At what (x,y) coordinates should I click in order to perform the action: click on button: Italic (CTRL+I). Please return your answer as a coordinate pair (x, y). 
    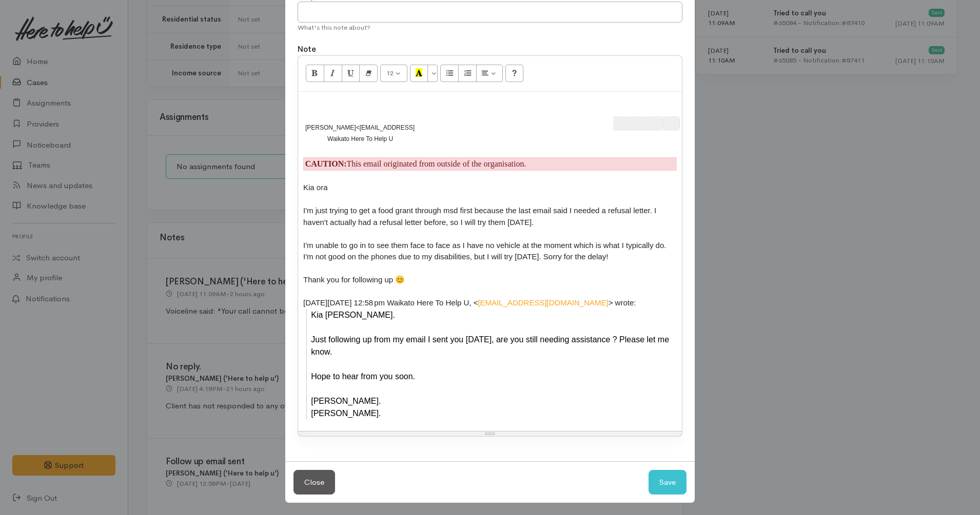
    Looking at the image, I should click on (333, 73).